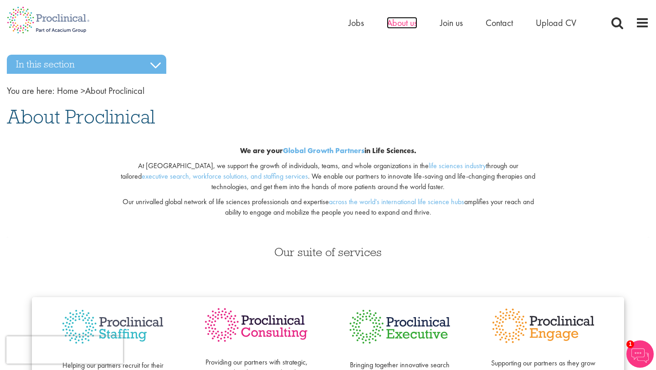 The width and height of the screenshot is (656, 370). What do you see at coordinates (556, 23) in the screenshot?
I see `a: Upload CV` at bounding box center [556, 23].